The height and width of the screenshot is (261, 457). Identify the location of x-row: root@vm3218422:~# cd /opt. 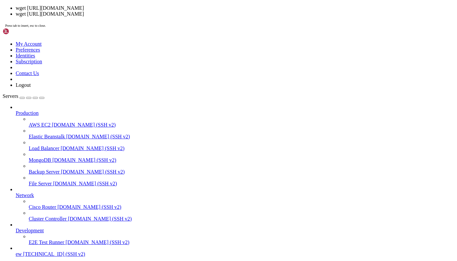
(187, 29).